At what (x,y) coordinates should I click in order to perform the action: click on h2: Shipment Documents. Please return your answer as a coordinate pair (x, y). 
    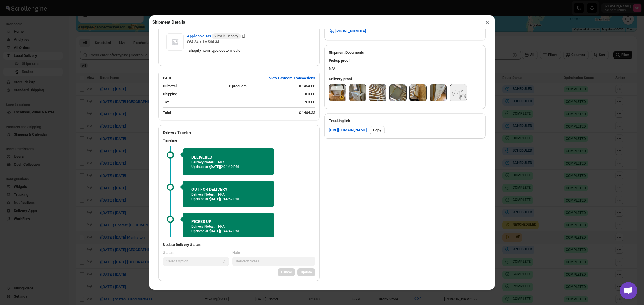
    Looking at the image, I should click on (405, 53).